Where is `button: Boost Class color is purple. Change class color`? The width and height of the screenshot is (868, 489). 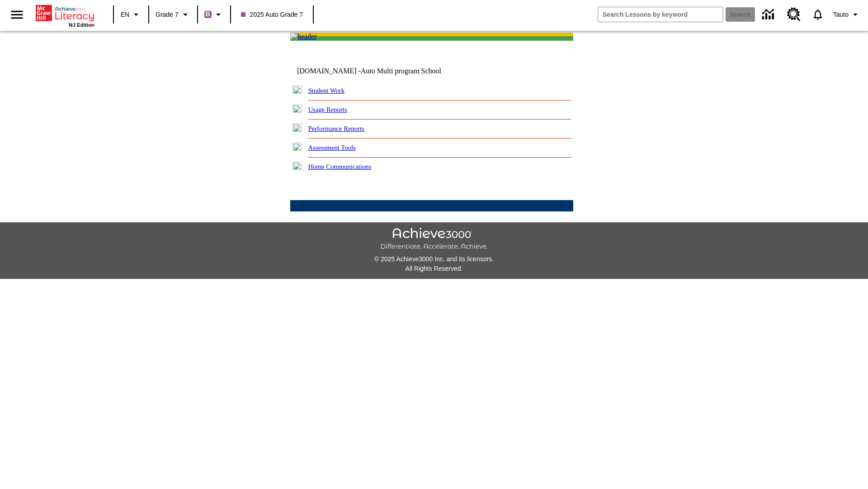 button: Boost Class color is purple. Change class color is located at coordinates (214, 14).